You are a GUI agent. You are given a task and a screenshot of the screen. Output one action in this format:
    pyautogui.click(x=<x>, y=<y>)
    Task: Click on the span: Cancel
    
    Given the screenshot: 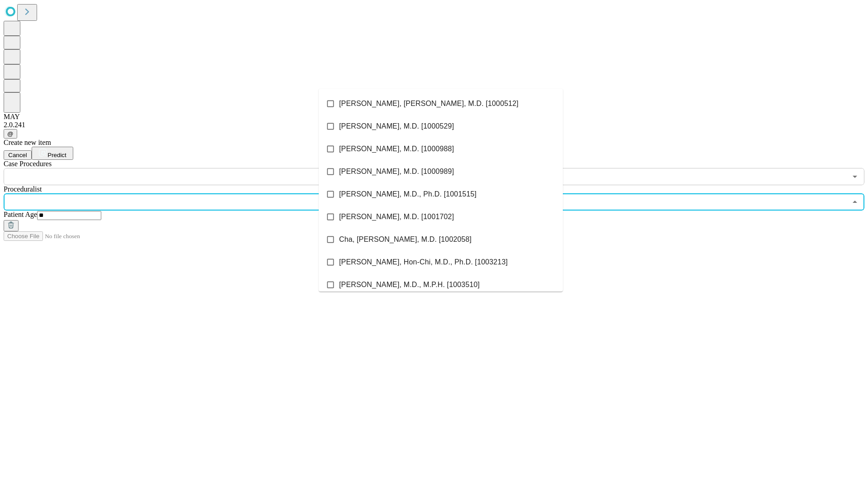 What is the action you would take?
    pyautogui.click(x=18, y=155)
    